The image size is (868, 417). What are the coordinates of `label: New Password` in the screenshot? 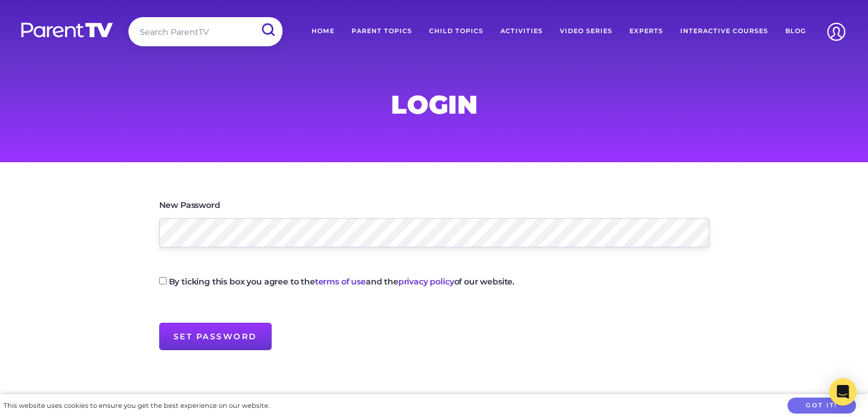 It's located at (189, 205).